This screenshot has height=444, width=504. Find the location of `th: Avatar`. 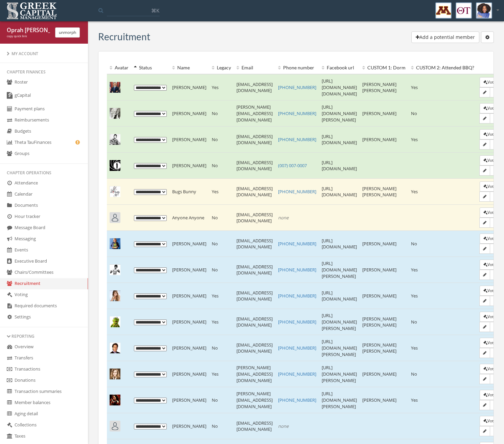

th: Avatar is located at coordinates (119, 68).